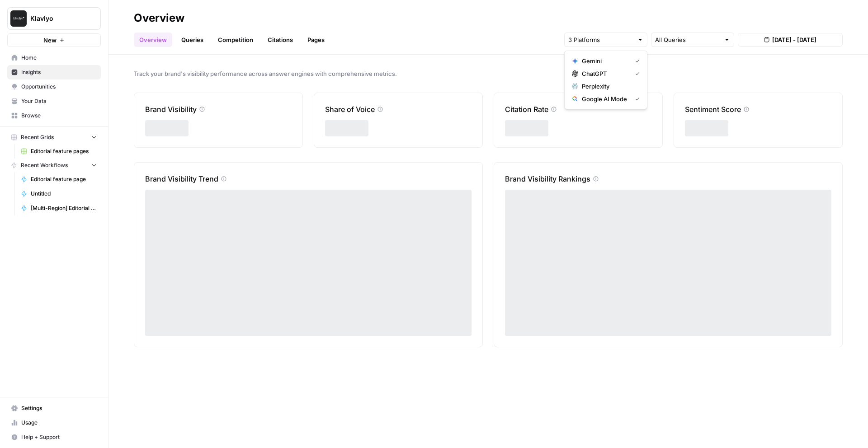 Image resolution: width=868 pixels, height=448 pixels. What do you see at coordinates (59, 151) in the screenshot?
I see `a: Editorial feature pages` at bounding box center [59, 151].